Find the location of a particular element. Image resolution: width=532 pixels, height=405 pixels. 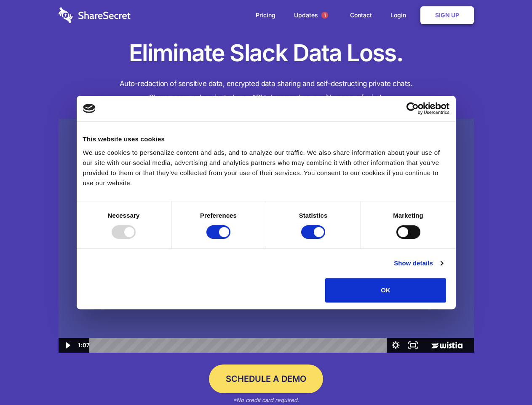

strong: Necessary is located at coordinates (124, 215).